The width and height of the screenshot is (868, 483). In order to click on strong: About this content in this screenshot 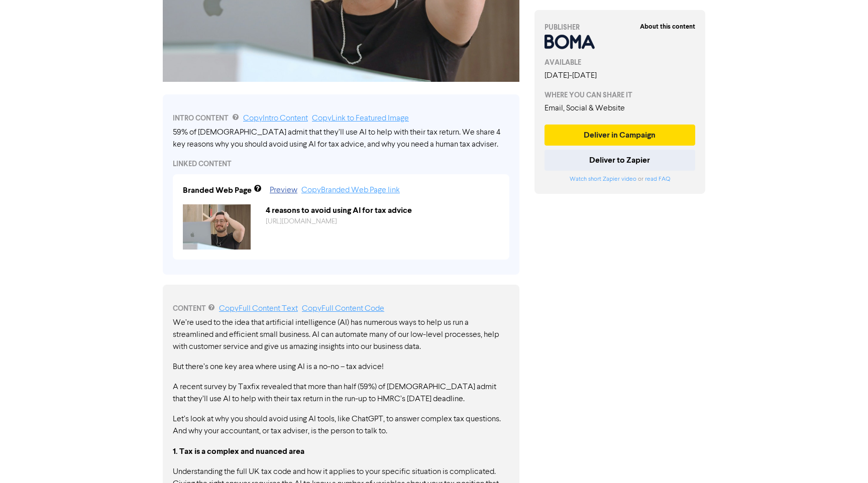, I will do `click(668, 27)`.